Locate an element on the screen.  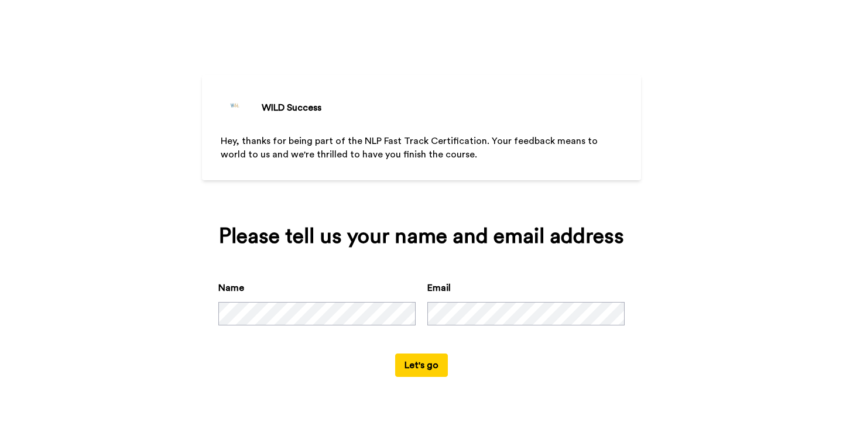
label: Email is located at coordinates (439, 288).